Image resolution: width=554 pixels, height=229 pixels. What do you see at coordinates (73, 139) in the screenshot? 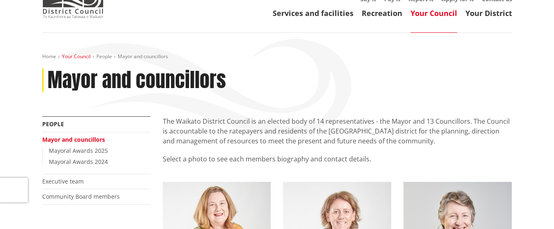
I see `a: Mayor and councillors` at bounding box center [73, 139].